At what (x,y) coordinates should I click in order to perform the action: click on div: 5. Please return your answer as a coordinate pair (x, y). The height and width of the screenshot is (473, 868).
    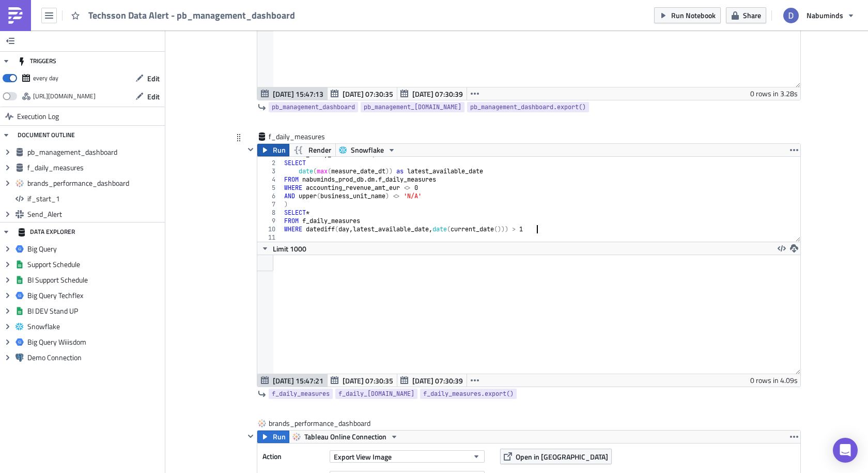
    Looking at the image, I should click on (269, 188).